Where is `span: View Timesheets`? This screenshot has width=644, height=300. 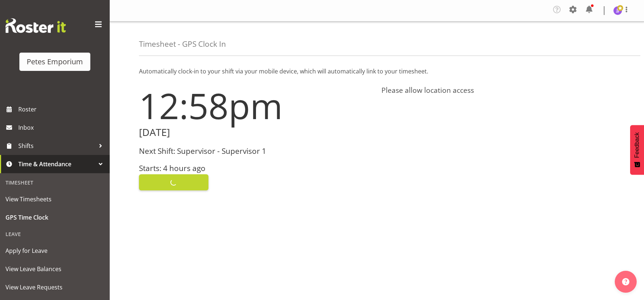 span: View Timesheets is located at coordinates (55, 199).